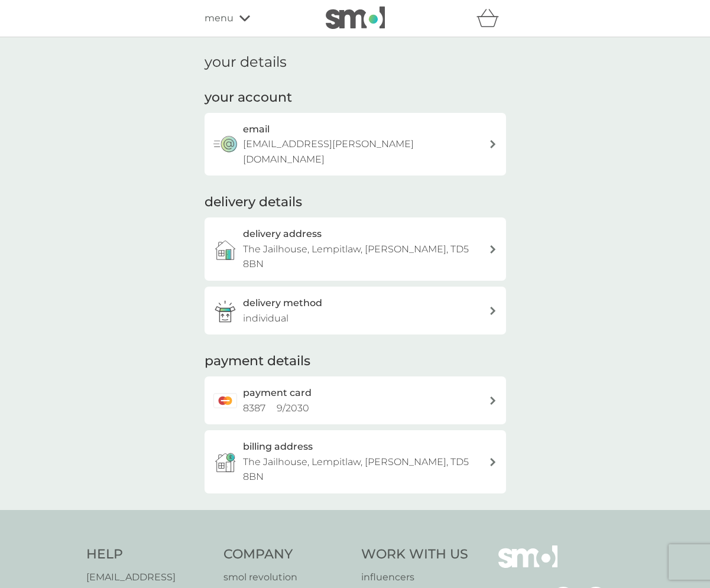  What do you see at coordinates (278, 446) in the screenshot?
I see `h3: billing address` at bounding box center [278, 446].